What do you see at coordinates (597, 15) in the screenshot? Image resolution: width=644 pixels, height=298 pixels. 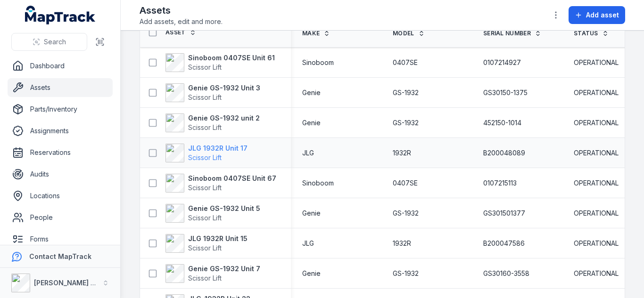 I see `button: Add asset` at bounding box center [597, 15].